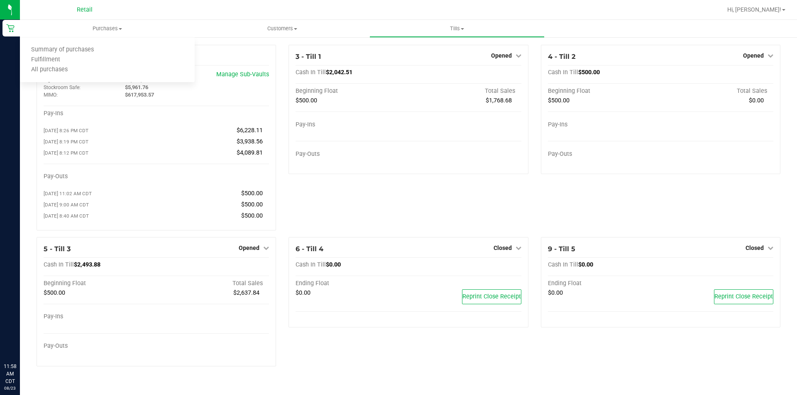 The width and height of the screenshot is (797, 395). What do you see at coordinates (308, 56) in the screenshot?
I see `span: 3 - Till 1` at bounding box center [308, 56].